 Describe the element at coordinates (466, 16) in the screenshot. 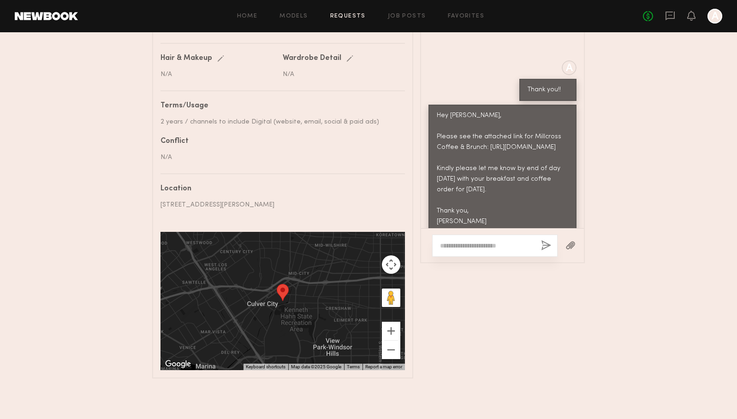

I see `a: Favorites` at that location.